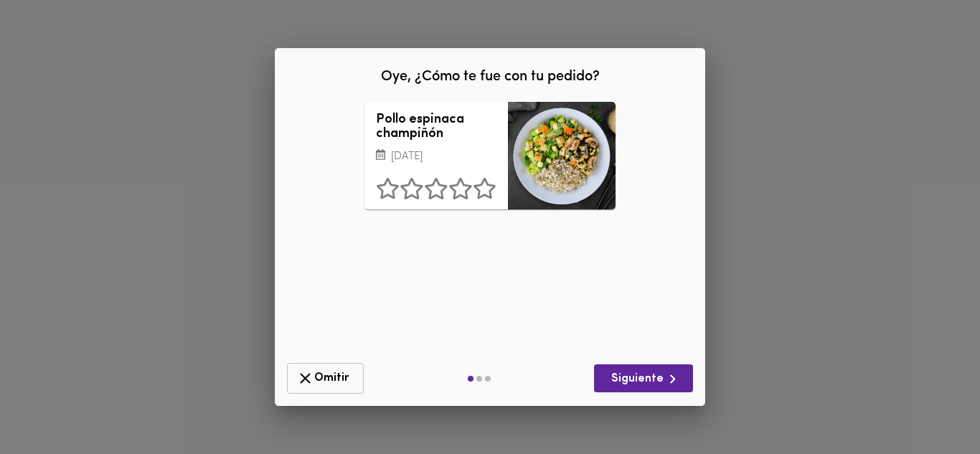 This screenshot has width=980, height=454. What do you see at coordinates (325, 378) in the screenshot?
I see `button: Omitir` at bounding box center [325, 378].